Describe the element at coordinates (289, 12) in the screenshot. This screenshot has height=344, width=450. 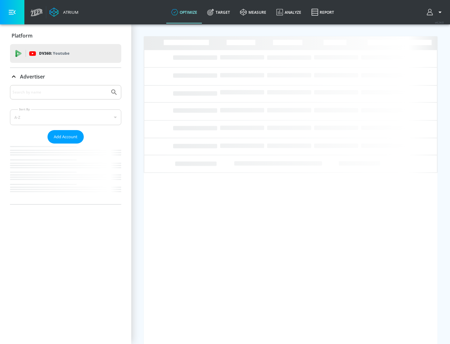
I see `a: Analyze` at that location.